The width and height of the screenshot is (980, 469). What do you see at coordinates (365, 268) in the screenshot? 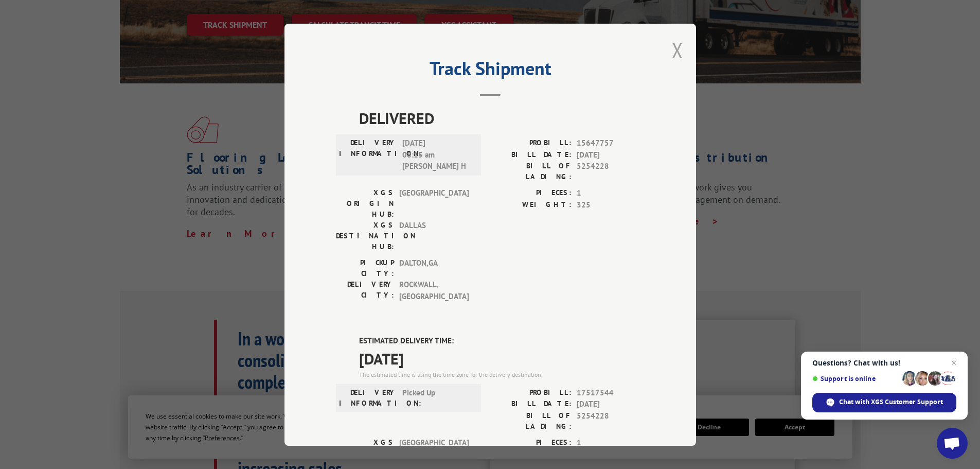
I see `label: PICKUP CITY:` at bounding box center [365, 268].